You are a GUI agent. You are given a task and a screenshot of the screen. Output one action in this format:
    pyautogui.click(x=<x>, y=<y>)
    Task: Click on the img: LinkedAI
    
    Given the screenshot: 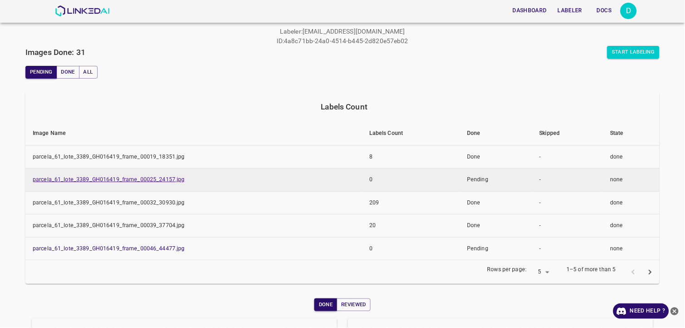 What is the action you would take?
    pyautogui.click(x=82, y=11)
    